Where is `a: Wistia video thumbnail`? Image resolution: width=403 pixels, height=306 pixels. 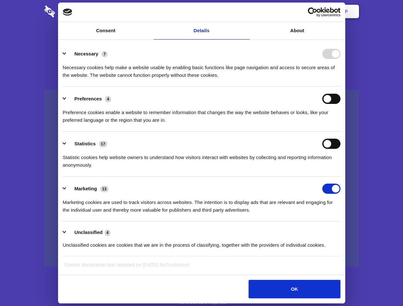 a: Wistia video thumbnail is located at coordinates (202, 178).